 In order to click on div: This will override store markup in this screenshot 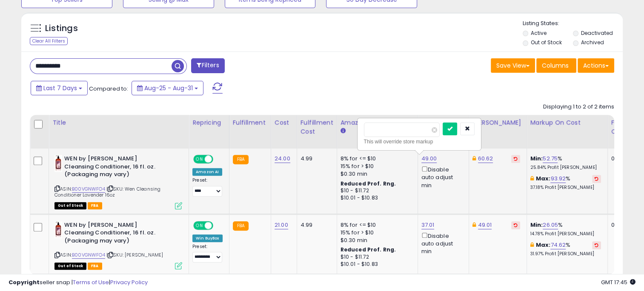, I will do `click(419, 142)`.